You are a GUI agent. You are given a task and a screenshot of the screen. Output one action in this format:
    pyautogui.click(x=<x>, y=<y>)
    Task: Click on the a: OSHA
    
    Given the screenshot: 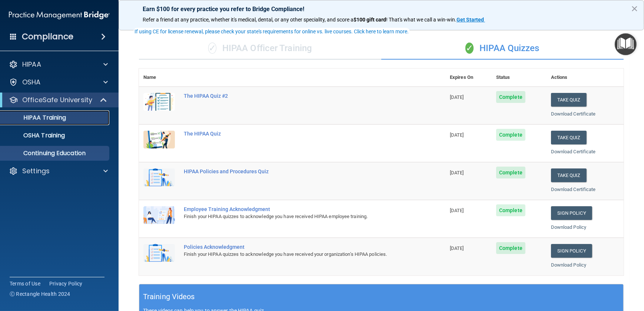 What is the action you would take?
    pyautogui.click(x=58, y=82)
    